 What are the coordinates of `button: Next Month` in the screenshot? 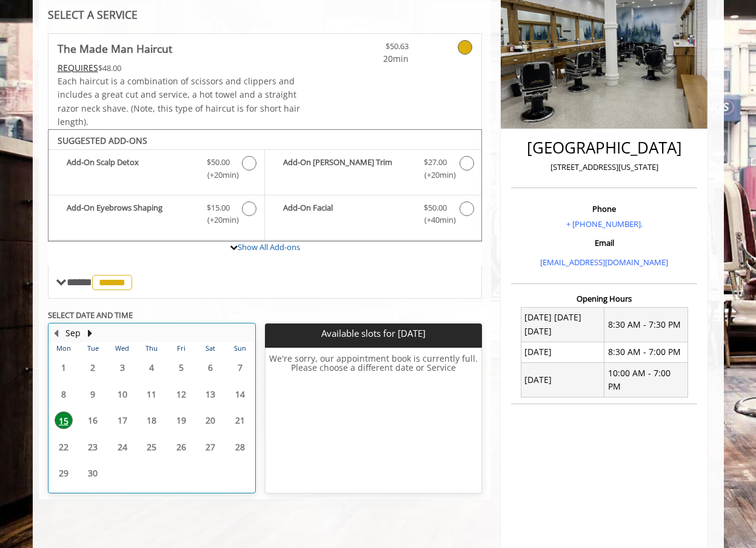 It's located at (90, 333).